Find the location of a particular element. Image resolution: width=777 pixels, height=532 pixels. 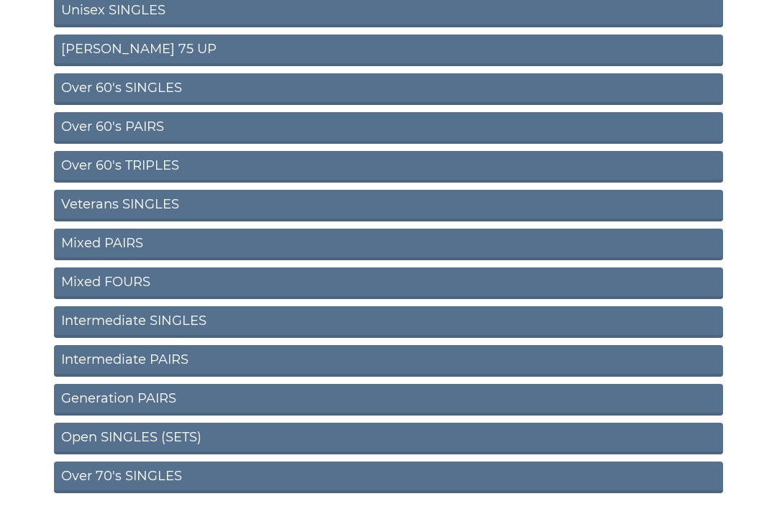

a: Open SINGLES (SETS) is located at coordinates (389, 439).